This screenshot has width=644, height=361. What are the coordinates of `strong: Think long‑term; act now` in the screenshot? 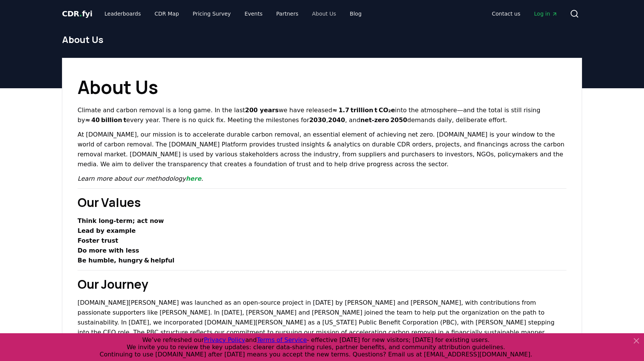 It's located at (121, 221).